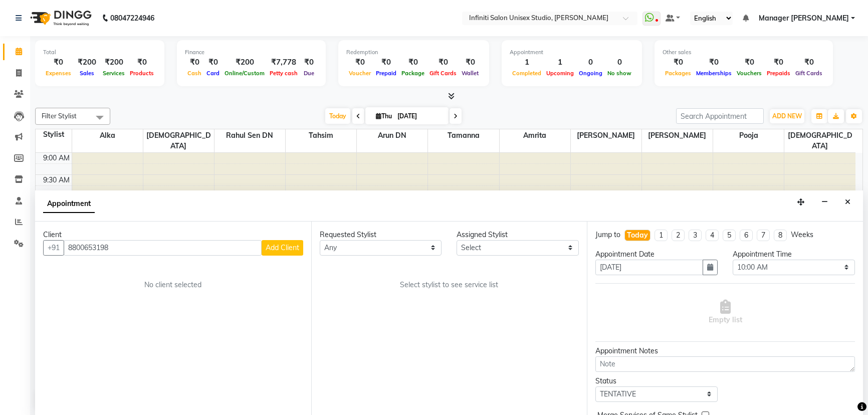  I want to click on span: Alka, so click(107, 136).